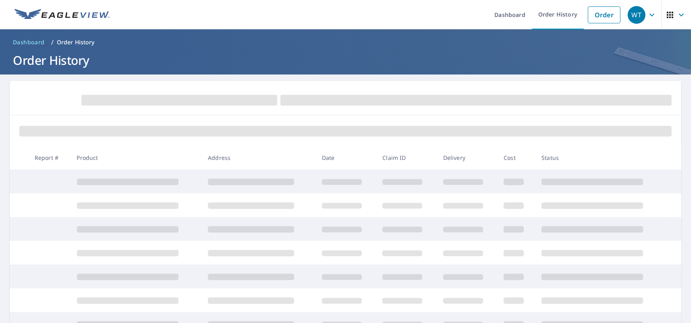  Describe the element at coordinates (516, 158) in the screenshot. I see `th: Cost` at that location.